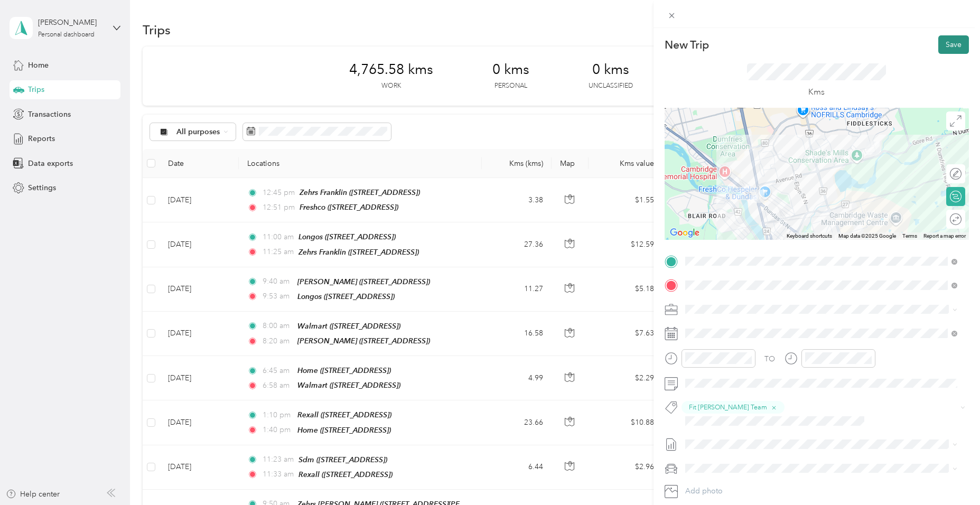 The width and height of the screenshot is (980, 505). What do you see at coordinates (867, 236) in the screenshot?
I see `span: Map data ©2025 Google` at bounding box center [867, 236].